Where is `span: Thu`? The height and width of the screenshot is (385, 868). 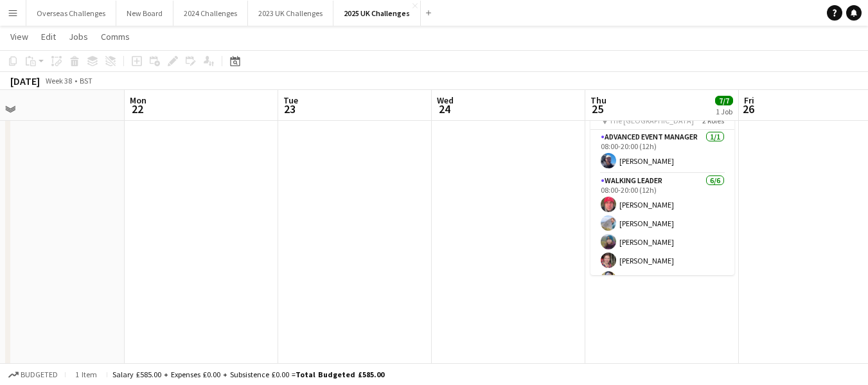 span: Thu is located at coordinates (598, 100).